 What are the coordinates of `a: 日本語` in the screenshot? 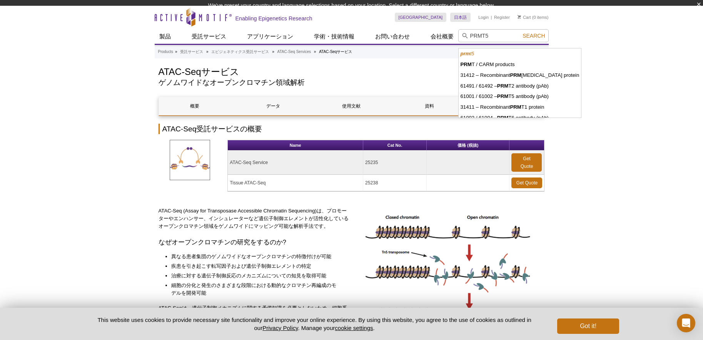 It's located at (460, 17).